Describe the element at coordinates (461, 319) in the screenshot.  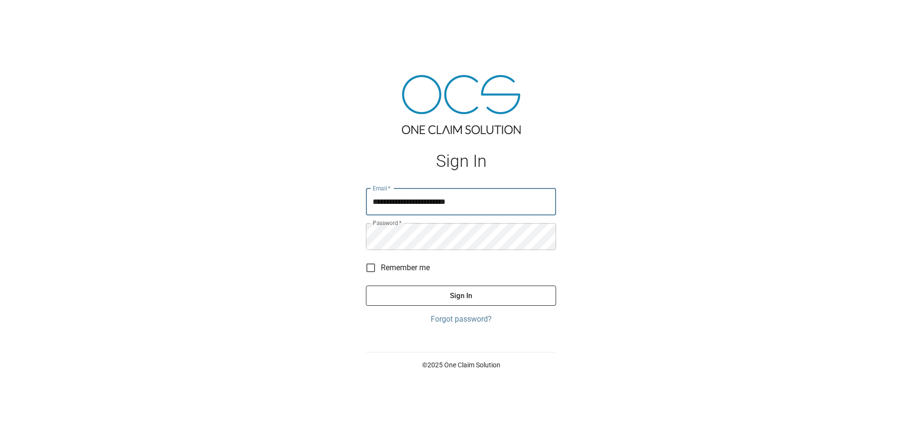
I see `a: Forgot password?` at that location.